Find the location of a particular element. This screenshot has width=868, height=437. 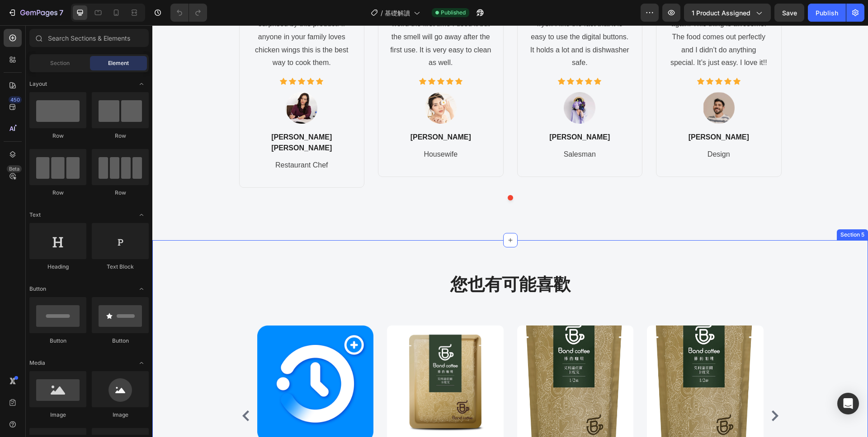

span: Published is located at coordinates (453, 13).